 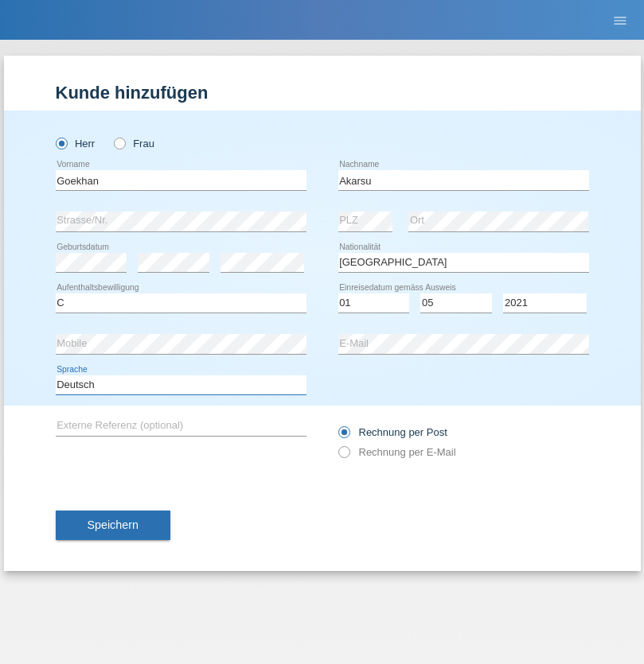 I want to click on input: Rechnung per Post, so click(x=343, y=436).